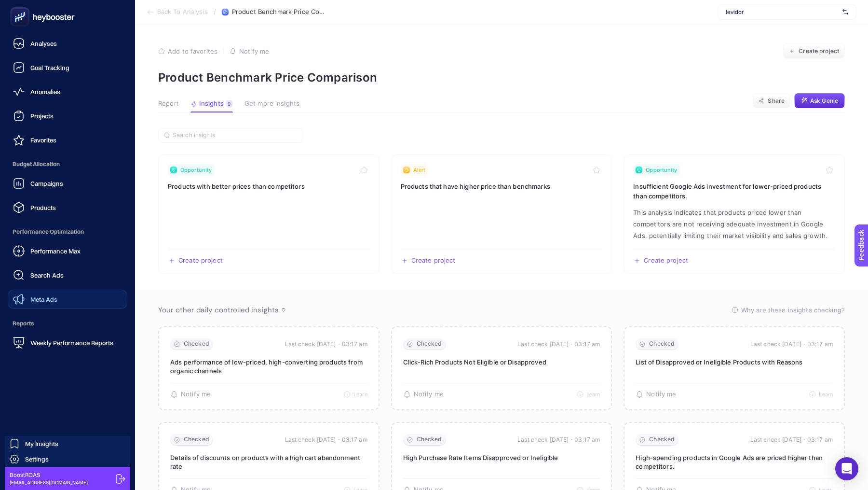  I want to click on button: Add to favorites, so click(188, 51).